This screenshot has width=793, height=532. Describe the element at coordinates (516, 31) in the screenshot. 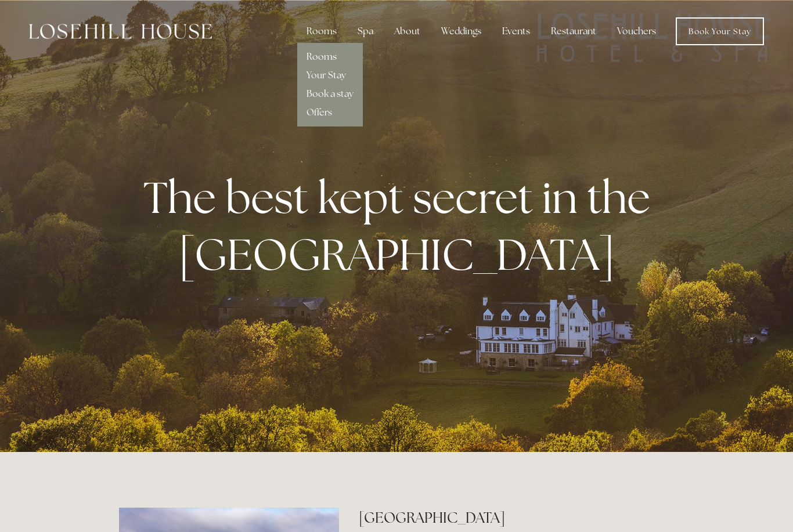

I see `div: Events` at that location.